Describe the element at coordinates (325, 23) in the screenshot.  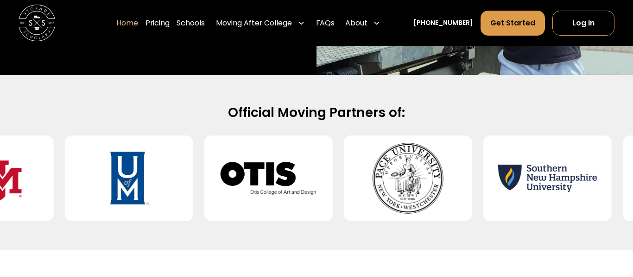
I see `a: FAQs` at that location.